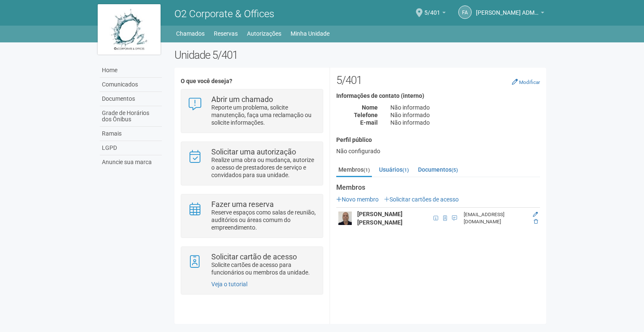 This screenshot has height=332, width=644. Describe the element at coordinates (263, 220) in the screenshot. I see `p: Reserve espaços como salas de reunião, auditórios ou áreas comum do empreendimento.` at that location.